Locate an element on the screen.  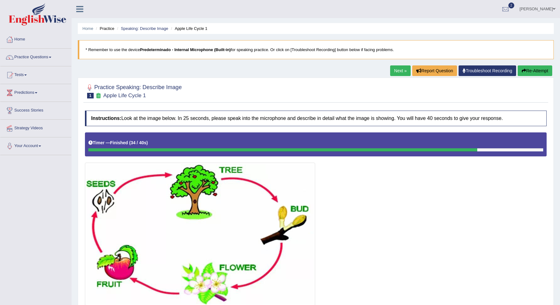
a: Tests is located at coordinates (36, 74).